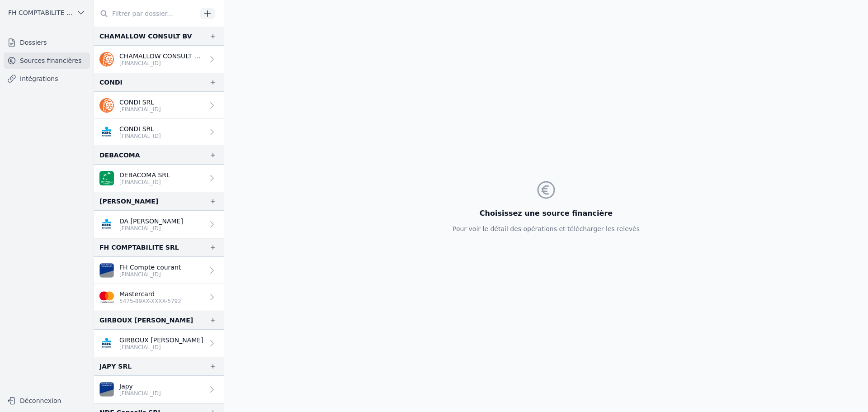 This screenshot has height=412, width=868. What do you see at coordinates (47, 78) in the screenshot?
I see `a: Intégrations` at bounding box center [47, 78].